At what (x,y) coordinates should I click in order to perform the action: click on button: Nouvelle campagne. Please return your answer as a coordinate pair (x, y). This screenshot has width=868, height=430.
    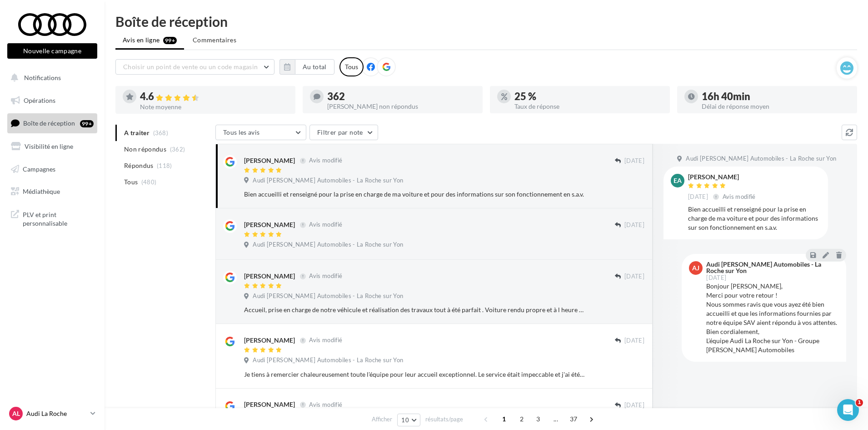
    Looking at the image, I should click on (52, 51).